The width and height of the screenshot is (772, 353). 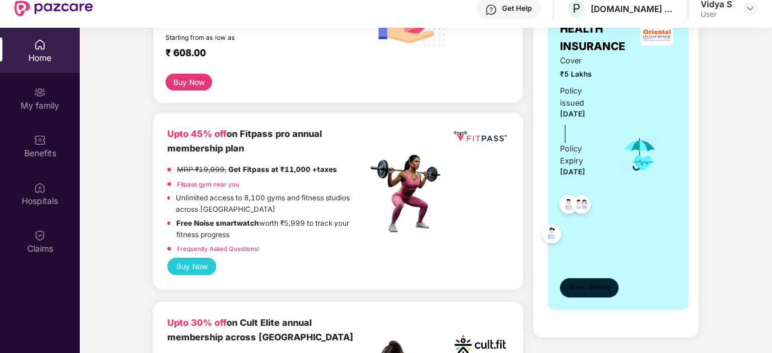 I want to click on img: svg+xml;base64,PHN2ZyBpZD0iSG9tZSIgeG1sbnM9Imh0dHA6Ly93d3cudzMub3JnLzIwMDAvc3ZnIiB3aWR0aD0iMjAiIG..., so click(x=40, y=45).